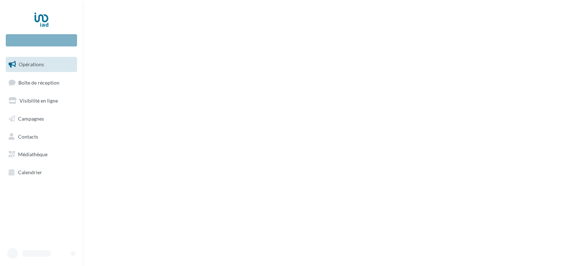 The width and height of the screenshot is (576, 266). What do you see at coordinates (31, 118) in the screenshot?
I see `span: Campagnes` at bounding box center [31, 118].